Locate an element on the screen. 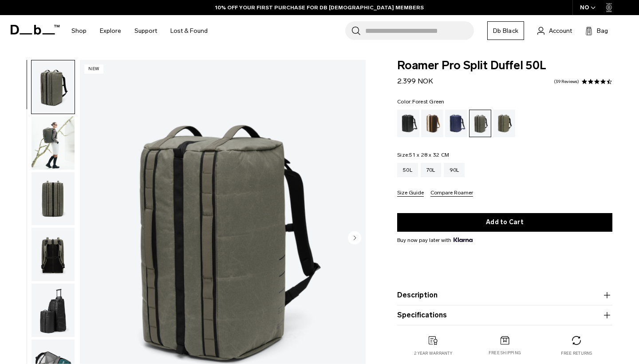 This screenshot has width=639, height=364. a: 70L is located at coordinates (431, 170).